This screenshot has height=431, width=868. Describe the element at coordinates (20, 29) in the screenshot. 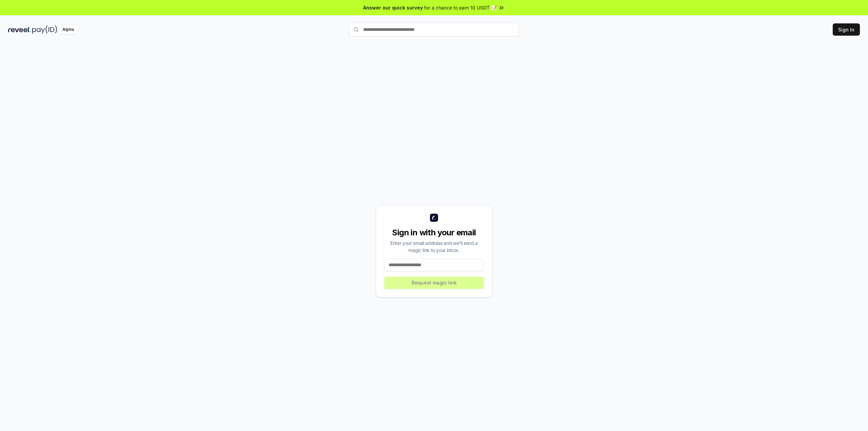

I see `img: reveel_dark` at that location.